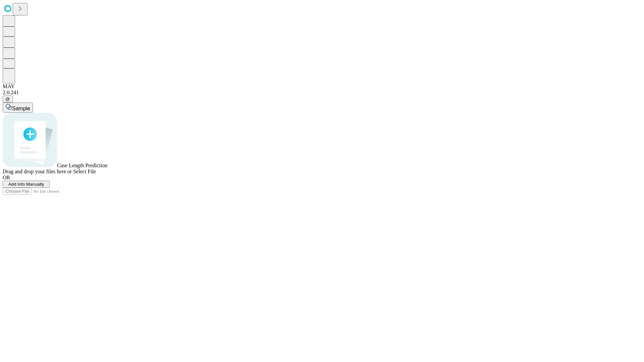 The image size is (644, 362). What do you see at coordinates (82, 165) in the screenshot?
I see `span: Case Length Prediction` at bounding box center [82, 165].